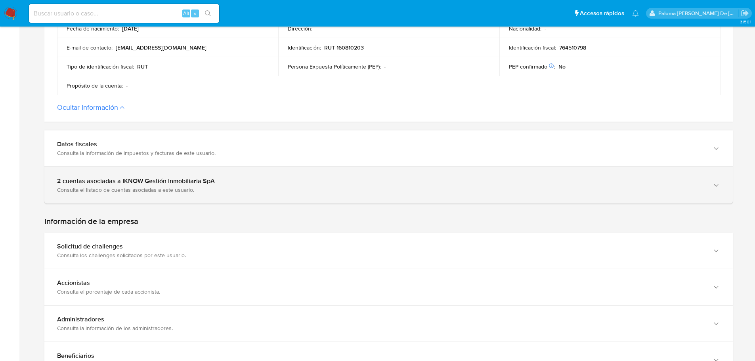 The height and width of the screenshot is (361, 755). I want to click on span: 3.150.1, so click(745, 22).